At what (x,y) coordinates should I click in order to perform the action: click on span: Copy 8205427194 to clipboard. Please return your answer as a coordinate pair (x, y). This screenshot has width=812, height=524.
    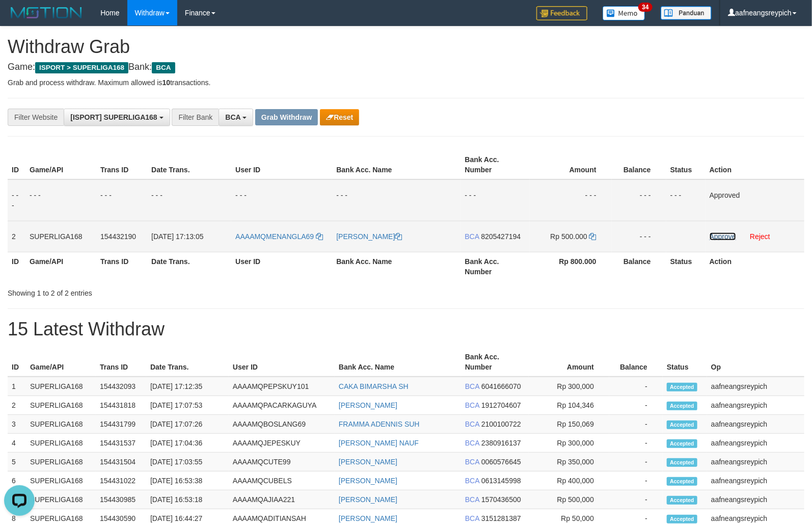
    Looking at the image, I should click on (501, 237).